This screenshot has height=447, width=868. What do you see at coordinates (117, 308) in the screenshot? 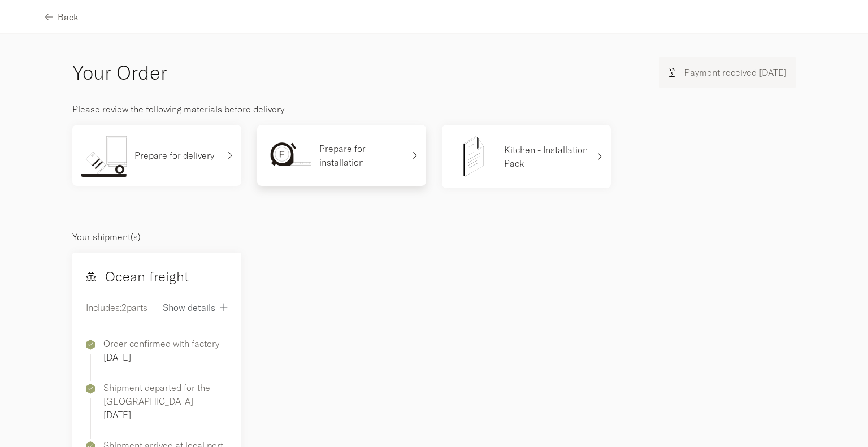
I see `p: Includes: 2 parts` at bounding box center [117, 308].